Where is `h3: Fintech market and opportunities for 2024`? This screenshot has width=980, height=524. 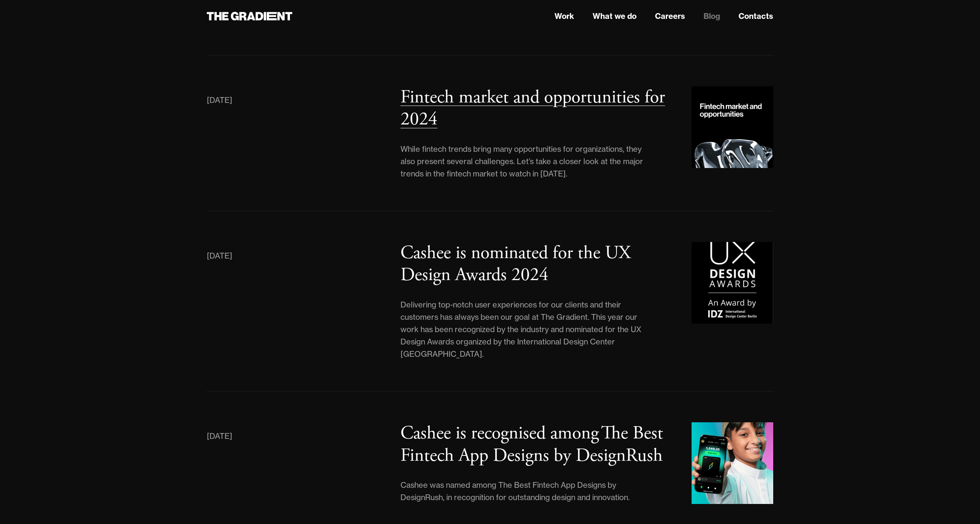
h3: Fintech market and opportunities for 2024 is located at coordinates (532, 108).